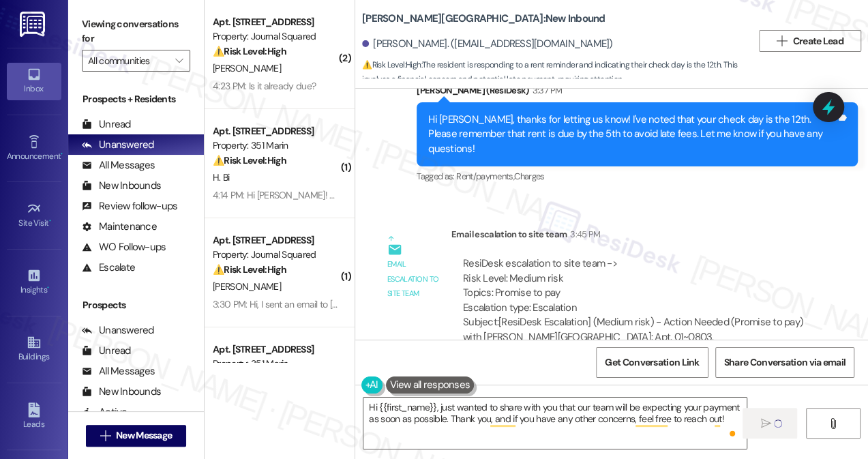 This screenshot has width=868, height=459. Describe the element at coordinates (637, 176) in the screenshot. I see `div: Tagged as:` at that location.